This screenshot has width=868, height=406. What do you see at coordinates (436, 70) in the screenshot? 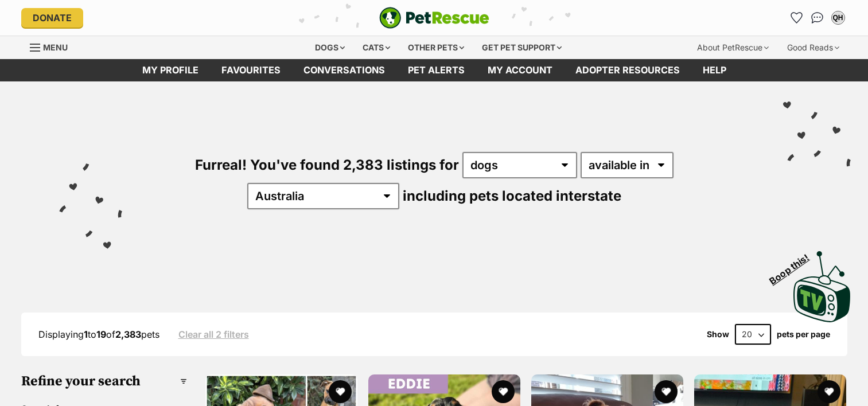
I see `a: Pet alerts` at bounding box center [436, 70].